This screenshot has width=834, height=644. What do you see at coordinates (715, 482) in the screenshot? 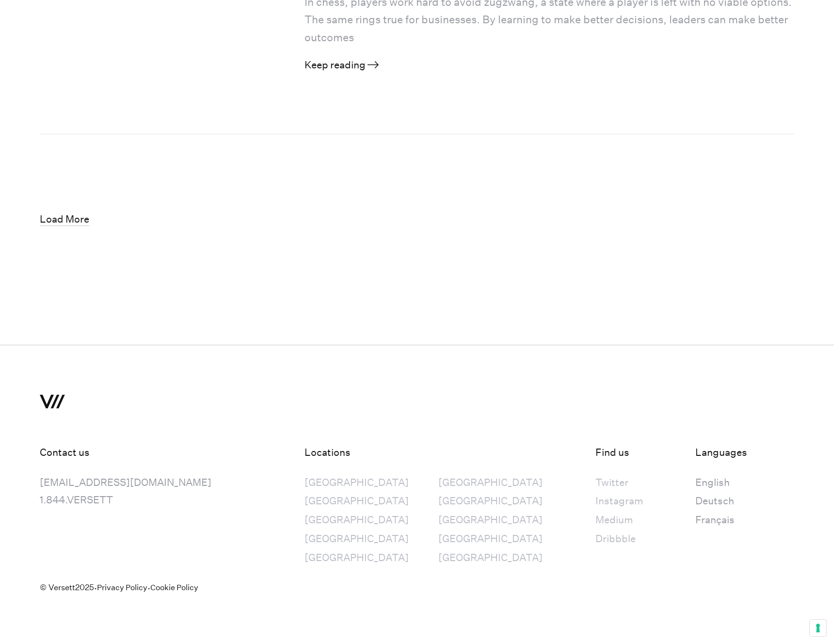
I see `div: English` at bounding box center [715, 482].